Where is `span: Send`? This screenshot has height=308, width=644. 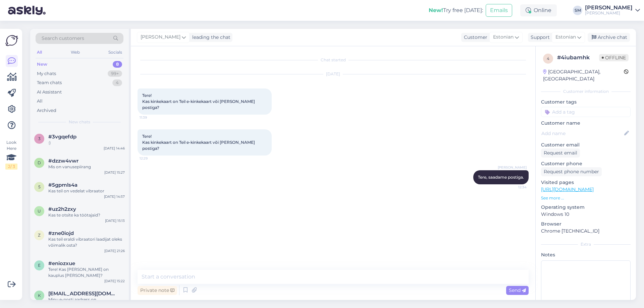
span: Send is located at coordinates (518, 290).